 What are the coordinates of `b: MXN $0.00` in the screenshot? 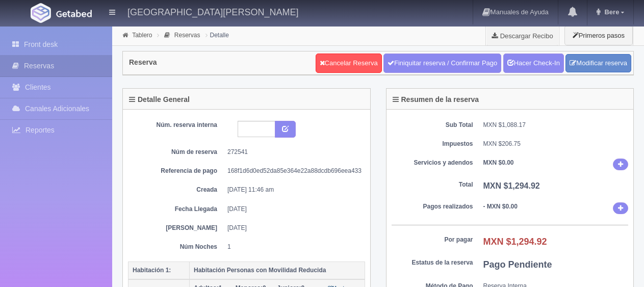 It's located at (499, 163).